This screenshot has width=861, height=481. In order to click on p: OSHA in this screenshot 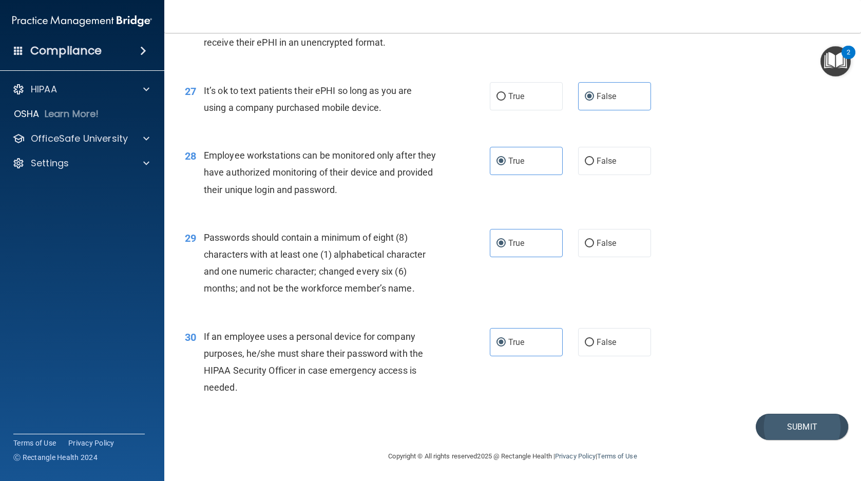, I will do `click(27, 114)`.